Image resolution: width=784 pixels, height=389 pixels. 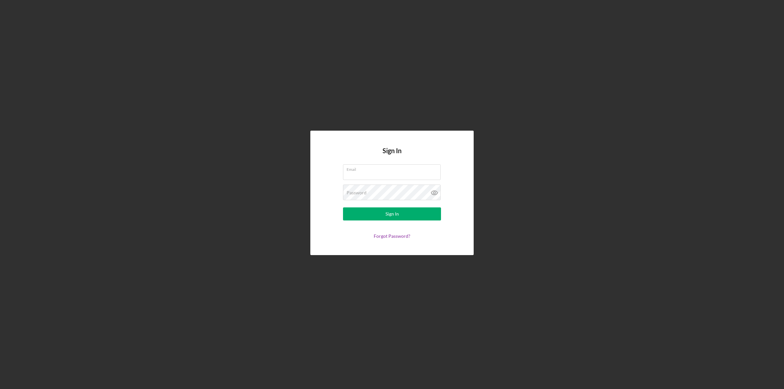 I want to click on button: Sign In, so click(x=392, y=214).